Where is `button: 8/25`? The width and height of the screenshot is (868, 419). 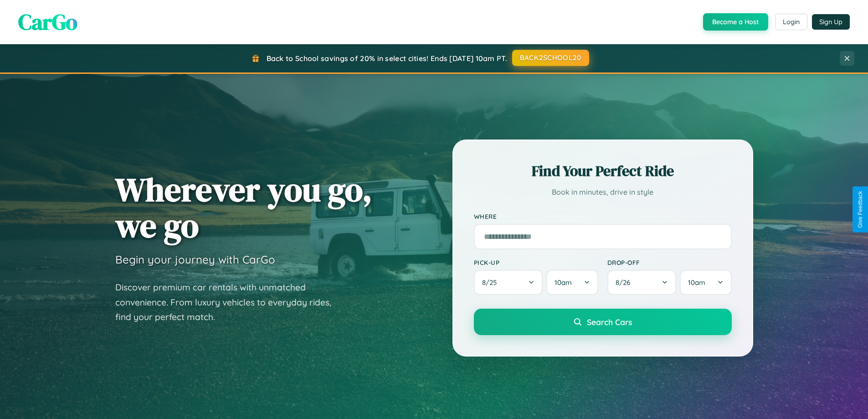
button: 8/25 is located at coordinates (509, 282).